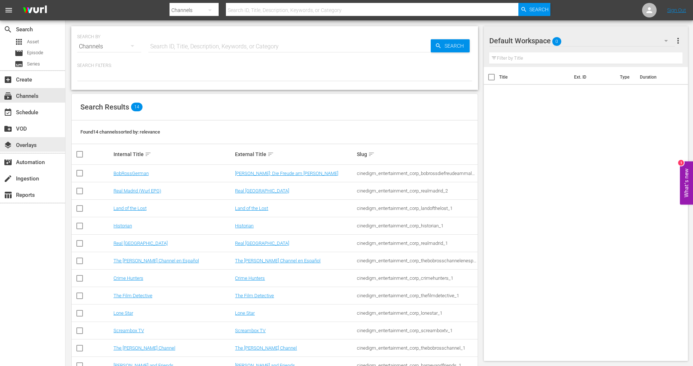  Describe the element at coordinates (416, 295) in the screenshot. I see `div: cinedigm_entertainment_corp_thefilmdetective_1` at that location.